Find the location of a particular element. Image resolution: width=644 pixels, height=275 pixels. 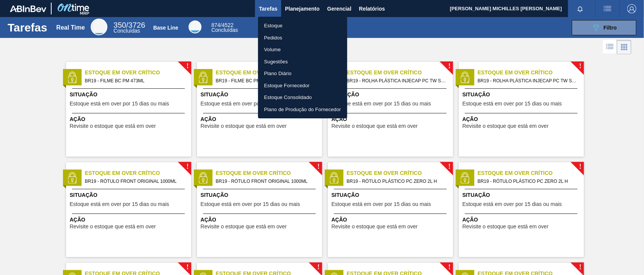

li: Sugestões is located at coordinates (303, 62).